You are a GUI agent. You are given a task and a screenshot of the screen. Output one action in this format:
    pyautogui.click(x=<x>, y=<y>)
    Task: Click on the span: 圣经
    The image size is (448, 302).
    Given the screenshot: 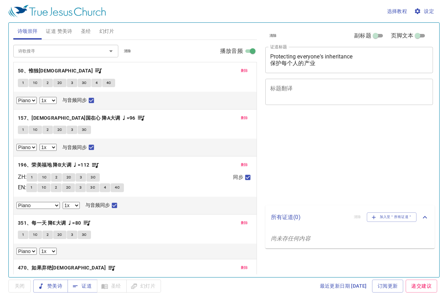 What is the action you would take?
    pyautogui.click(x=86, y=31)
    